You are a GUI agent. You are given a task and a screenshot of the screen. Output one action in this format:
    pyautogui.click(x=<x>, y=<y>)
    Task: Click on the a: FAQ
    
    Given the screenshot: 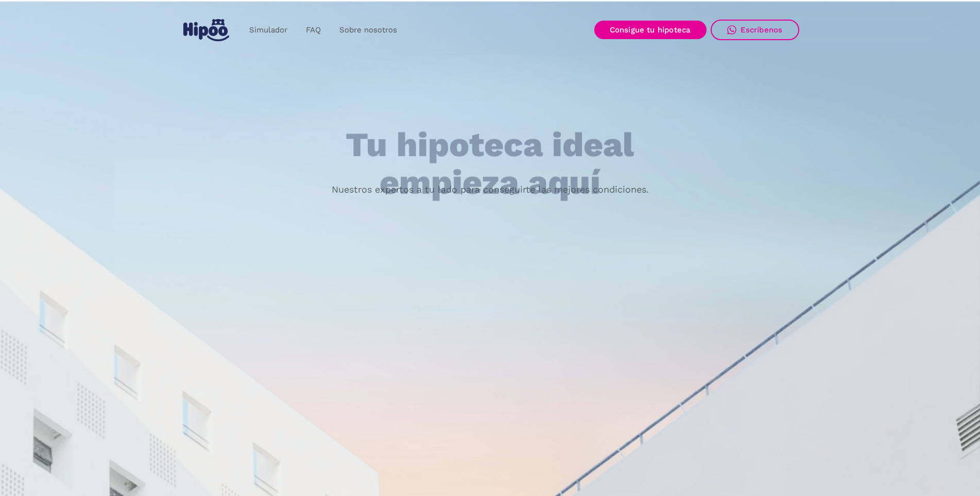 What is the action you would take?
    pyautogui.click(x=313, y=30)
    